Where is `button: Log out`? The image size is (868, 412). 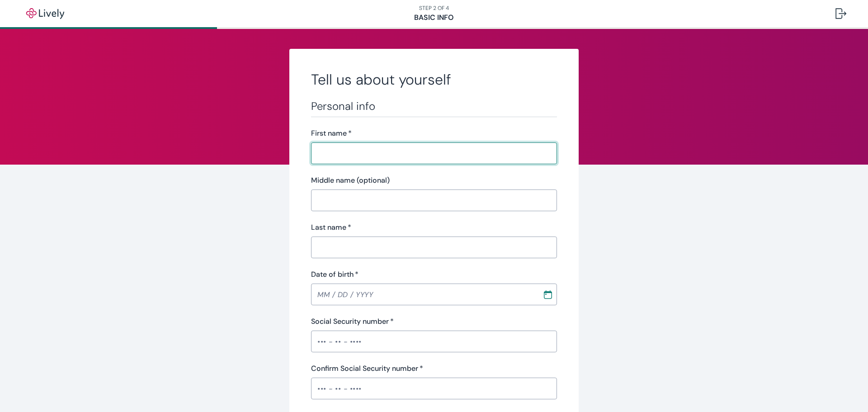 button: Log out is located at coordinates (841, 14).